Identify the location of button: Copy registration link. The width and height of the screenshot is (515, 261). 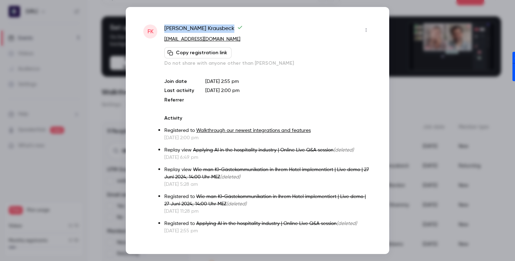
(198, 53).